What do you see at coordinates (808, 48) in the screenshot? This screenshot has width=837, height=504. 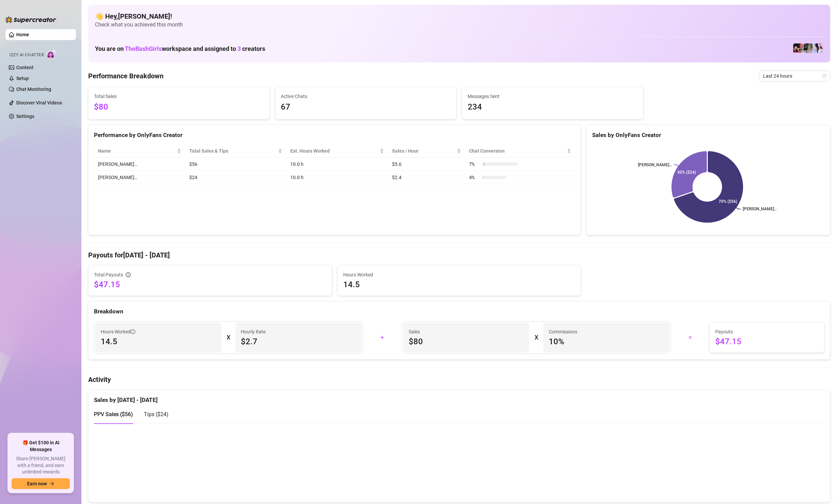 I see `img: Brenda` at bounding box center [808, 48].